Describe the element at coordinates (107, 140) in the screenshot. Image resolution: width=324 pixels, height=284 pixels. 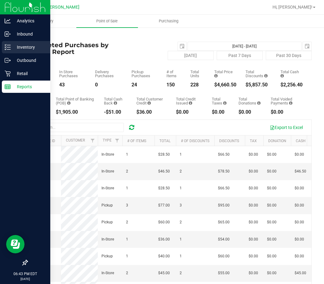
I see `a: Type` at that location.